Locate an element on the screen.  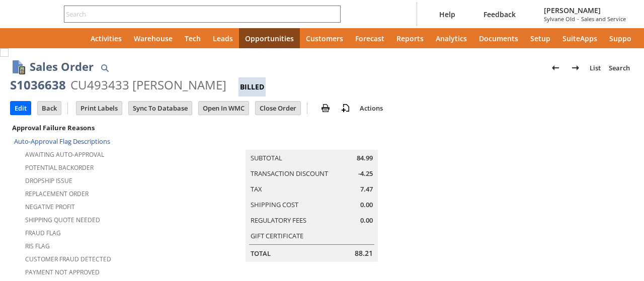
div: Shortcuts is located at coordinates (48, 38).